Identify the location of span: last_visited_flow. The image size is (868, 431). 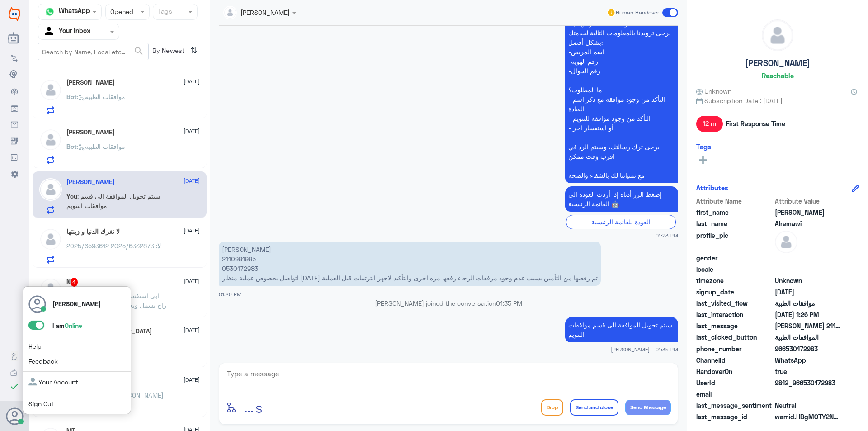
(735, 303).